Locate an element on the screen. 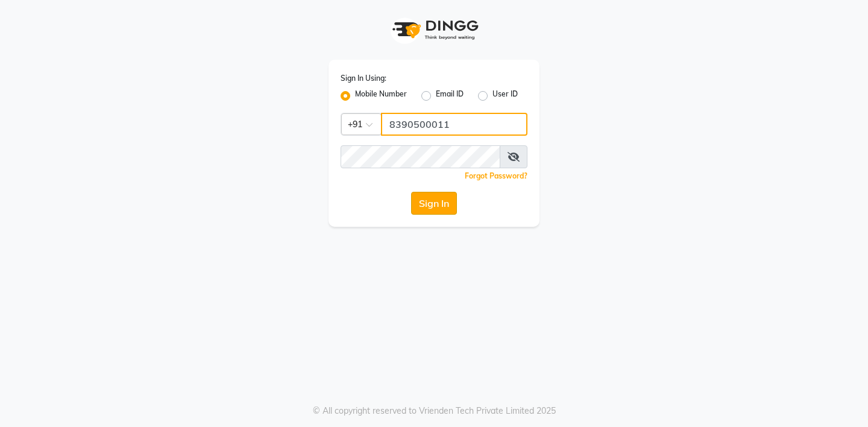 The width and height of the screenshot is (868, 427). label: Email ID is located at coordinates (450, 96).